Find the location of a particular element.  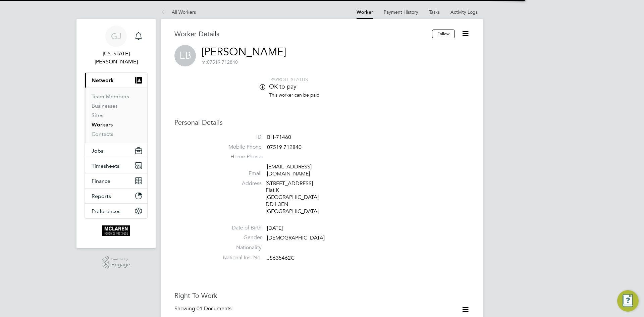

span: EB is located at coordinates (185, 56).